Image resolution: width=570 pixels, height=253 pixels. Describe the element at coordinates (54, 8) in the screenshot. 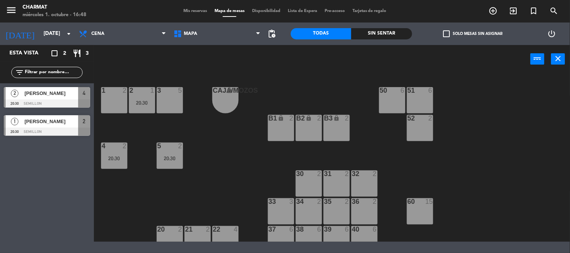

I see `div: Charmat` at that location.